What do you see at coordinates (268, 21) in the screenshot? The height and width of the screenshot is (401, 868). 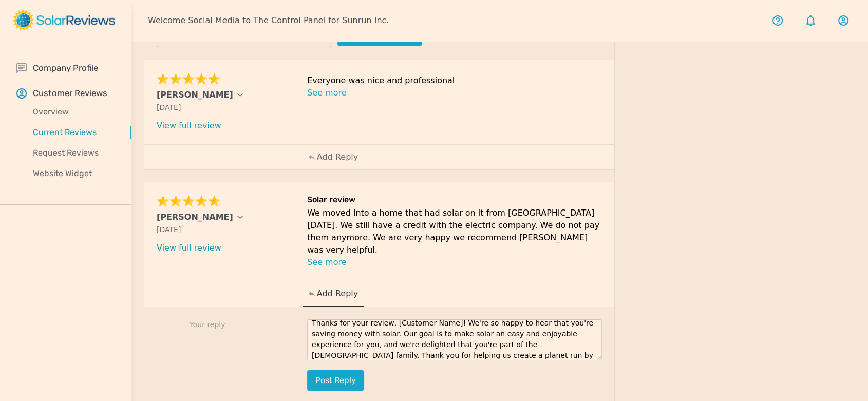 I see `p: Welcome Social Media to The Control Panel for Sunrun Inc.` at bounding box center [268, 21].